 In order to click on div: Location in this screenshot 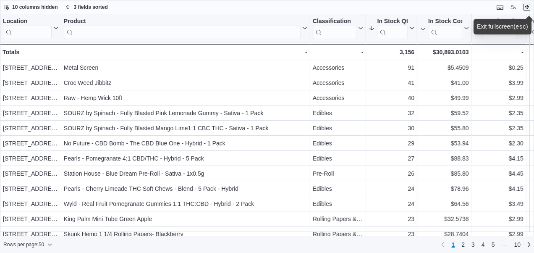, I will do `click(27, 28)`.